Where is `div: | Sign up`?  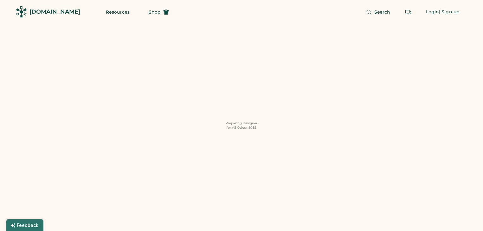 div: | Sign up is located at coordinates (449, 12).